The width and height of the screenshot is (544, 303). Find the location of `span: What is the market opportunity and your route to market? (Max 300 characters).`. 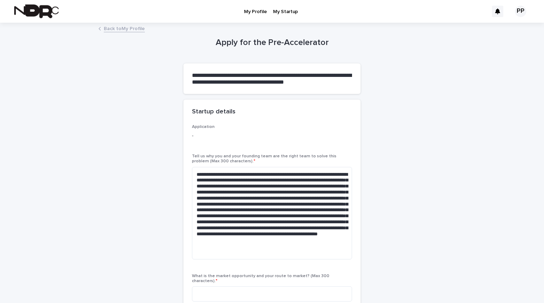

span: What is the market opportunity and your route to market? (Max 300 characters). is located at coordinates (261, 278).